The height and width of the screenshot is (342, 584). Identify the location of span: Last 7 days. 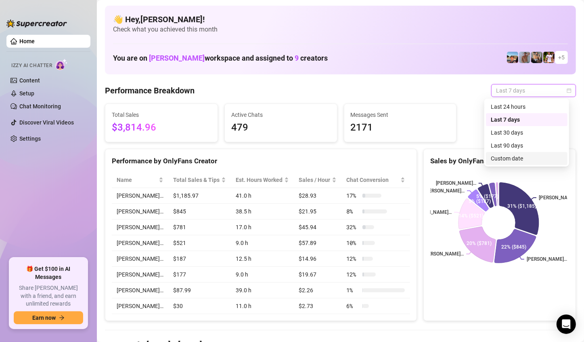
(534, 90).